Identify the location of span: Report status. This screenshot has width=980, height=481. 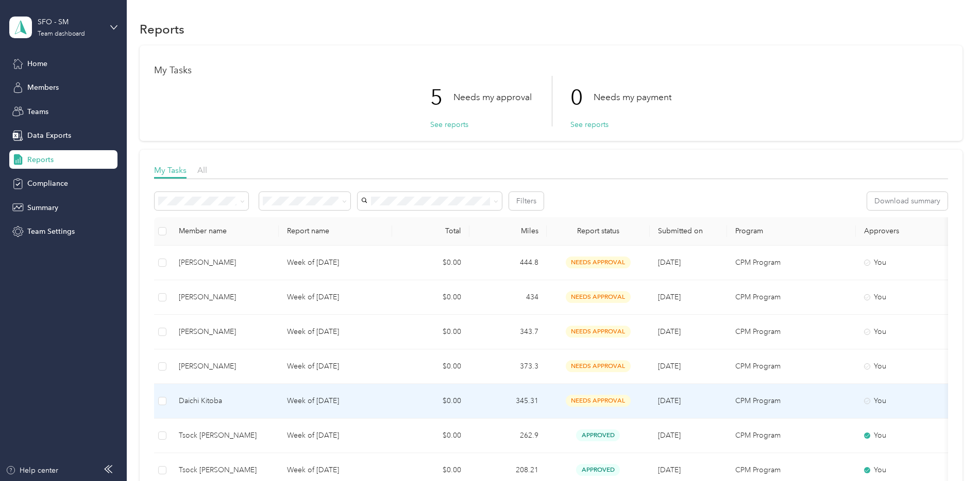
(598, 230).